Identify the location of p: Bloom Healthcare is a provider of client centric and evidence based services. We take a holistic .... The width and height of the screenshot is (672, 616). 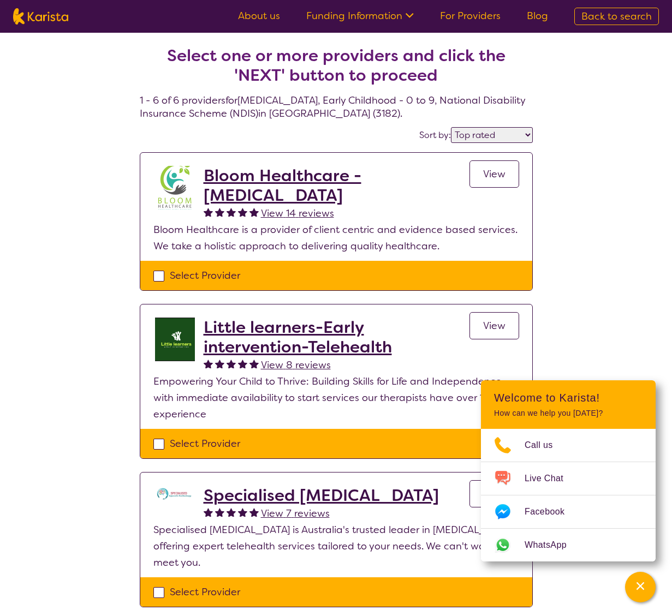
(336, 238).